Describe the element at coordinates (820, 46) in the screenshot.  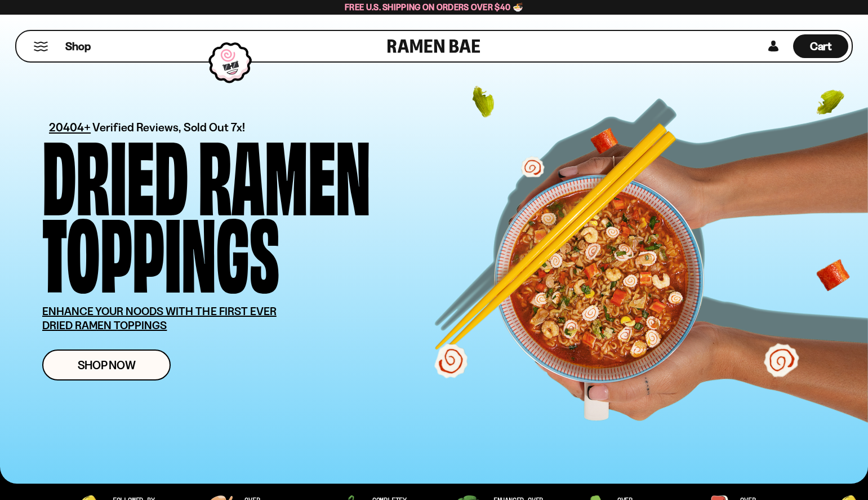
I see `div: Cart` at that location.